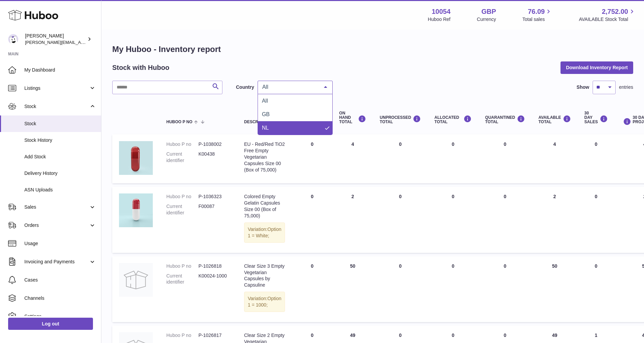  Describe the element at coordinates (596, 68) in the screenshot. I see `button: Download Inventory Report` at that location.